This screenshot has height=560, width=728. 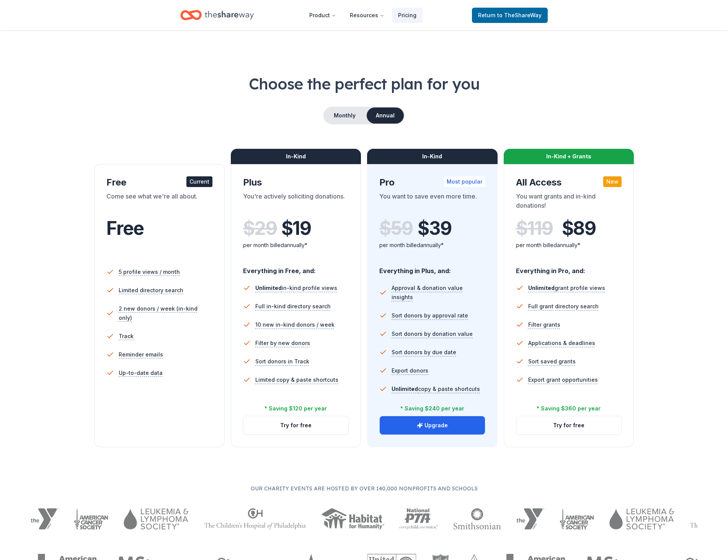 What do you see at coordinates (141, 355) in the screenshot?
I see `span: Reminder emails` at bounding box center [141, 355].